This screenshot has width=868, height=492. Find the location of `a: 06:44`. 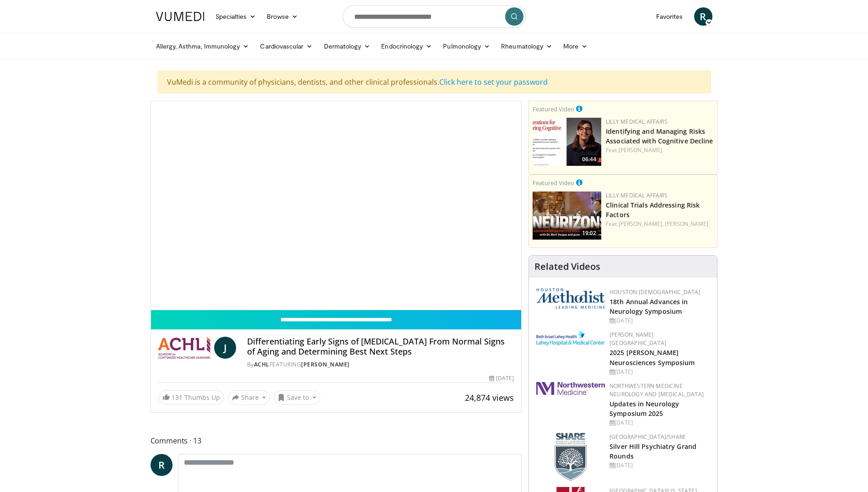

a: 06:44 is located at coordinates (568, 141).